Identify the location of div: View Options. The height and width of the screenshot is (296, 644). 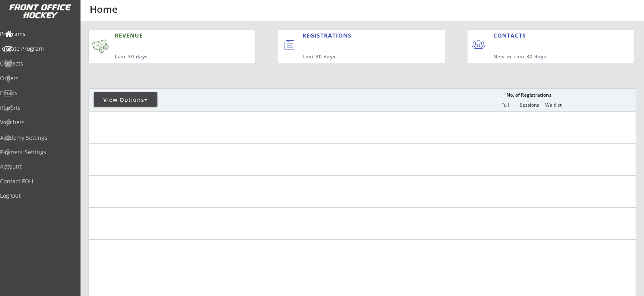
(126, 100).